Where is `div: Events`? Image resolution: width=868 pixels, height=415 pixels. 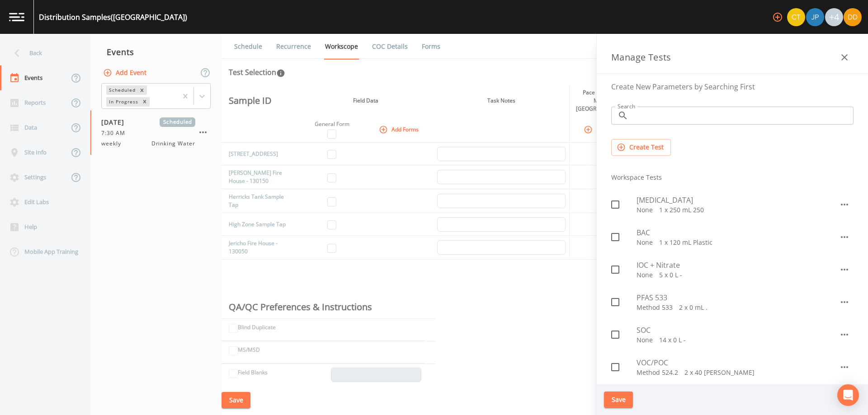 div: Events is located at coordinates (156, 52).